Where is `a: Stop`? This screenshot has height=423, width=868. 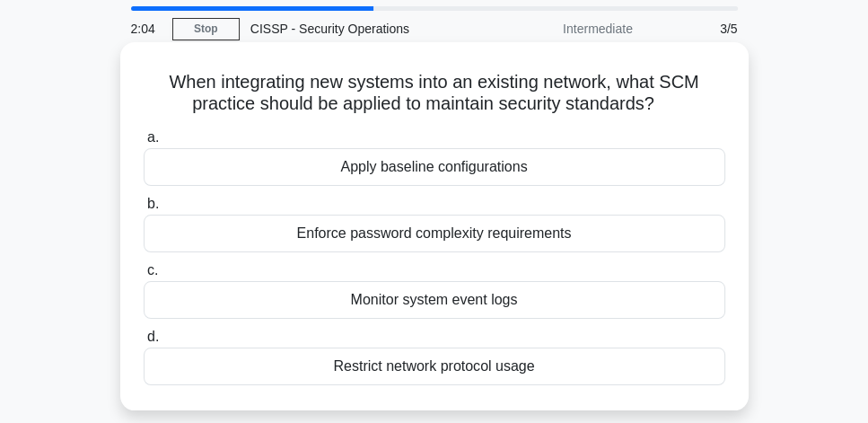
a: Stop is located at coordinates (206, 29).